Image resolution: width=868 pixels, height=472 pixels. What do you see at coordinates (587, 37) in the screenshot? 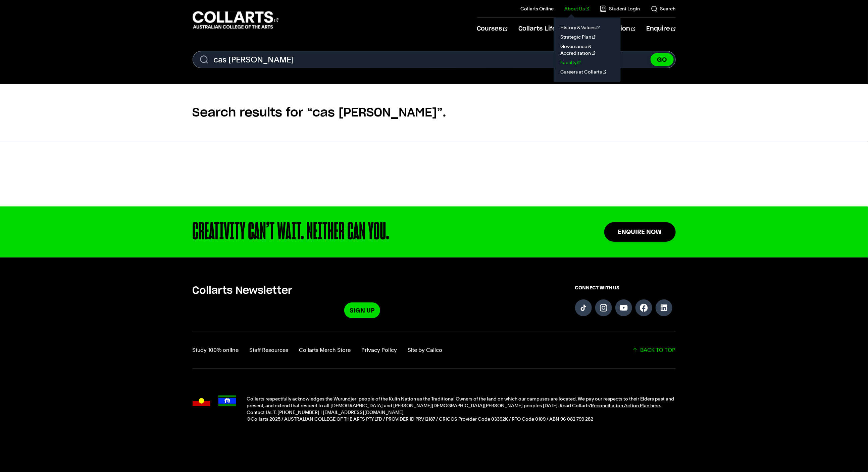
I see `a: Strategic Plan` at bounding box center [587, 37].